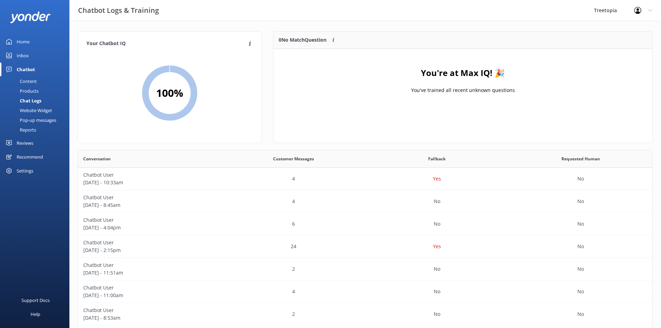 The height and width of the screenshot is (328, 661). I want to click on h3: Chatbot Logs & Training, so click(118, 10).